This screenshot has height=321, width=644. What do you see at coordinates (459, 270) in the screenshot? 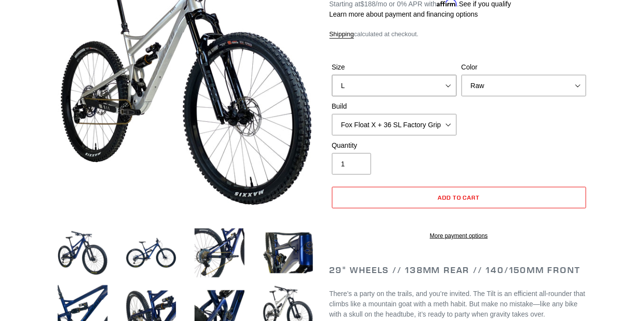
I see `h2: 29" Wheels // 138mm Rear // 140/150mm Front` at bounding box center [459, 270].